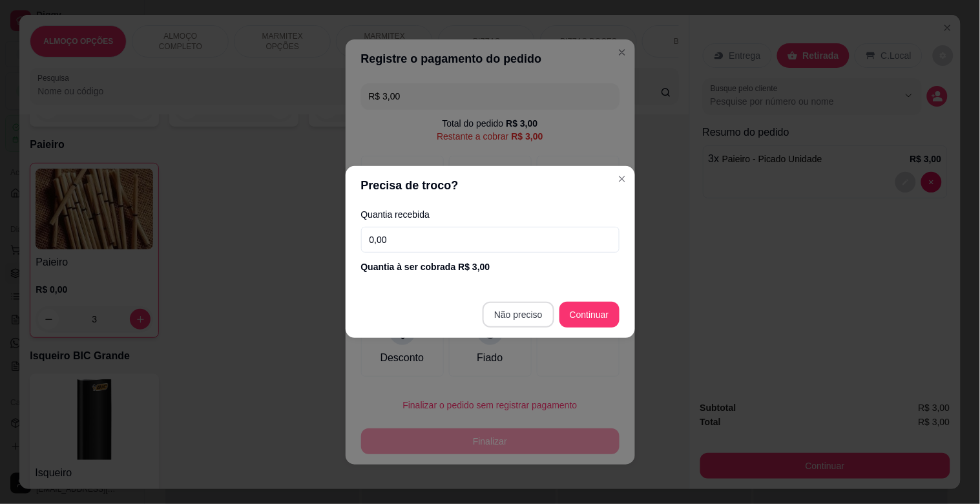  Describe the element at coordinates (589, 314) in the screenshot. I see `button: Continuar` at that location.